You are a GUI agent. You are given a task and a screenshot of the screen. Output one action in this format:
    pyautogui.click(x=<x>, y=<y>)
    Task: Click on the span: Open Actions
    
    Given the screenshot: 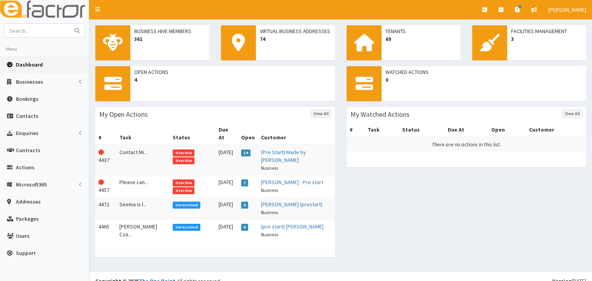 What is the action you would take?
    pyautogui.click(x=233, y=72)
    